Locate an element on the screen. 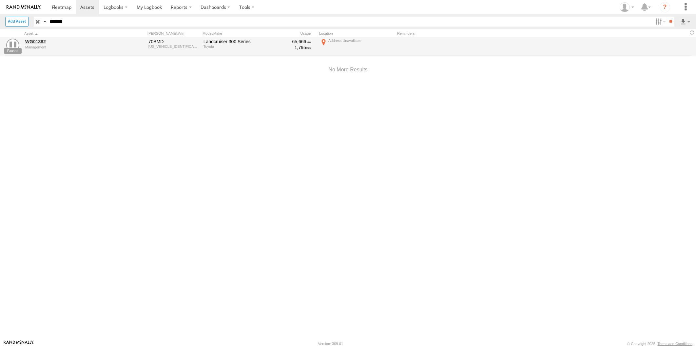 Image resolution: width=696 pixels, height=347 pixels. label: Export results as... is located at coordinates (685, 21).